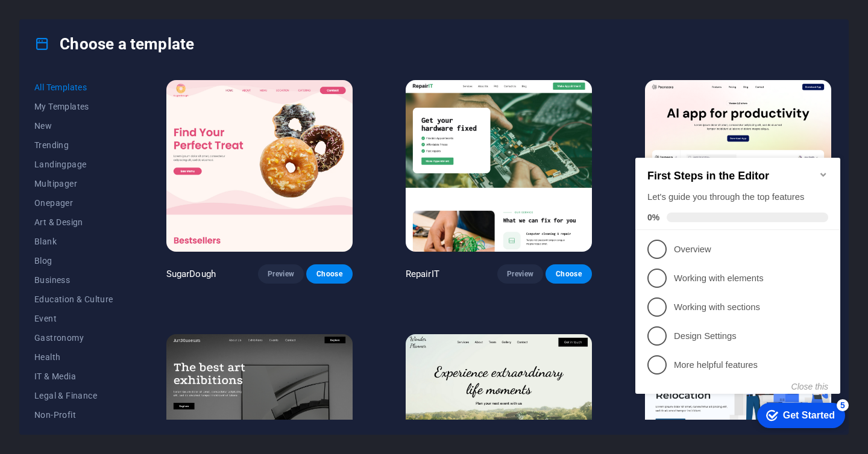  What do you see at coordinates (74, 299) in the screenshot?
I see `button: Education & Culture` at bounding box center [74, 299].